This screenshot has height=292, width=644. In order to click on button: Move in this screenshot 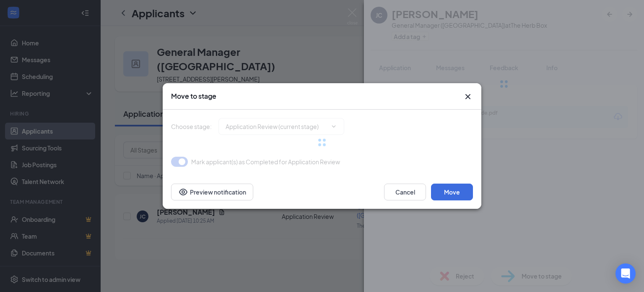, I will do `click(452, 192)`.